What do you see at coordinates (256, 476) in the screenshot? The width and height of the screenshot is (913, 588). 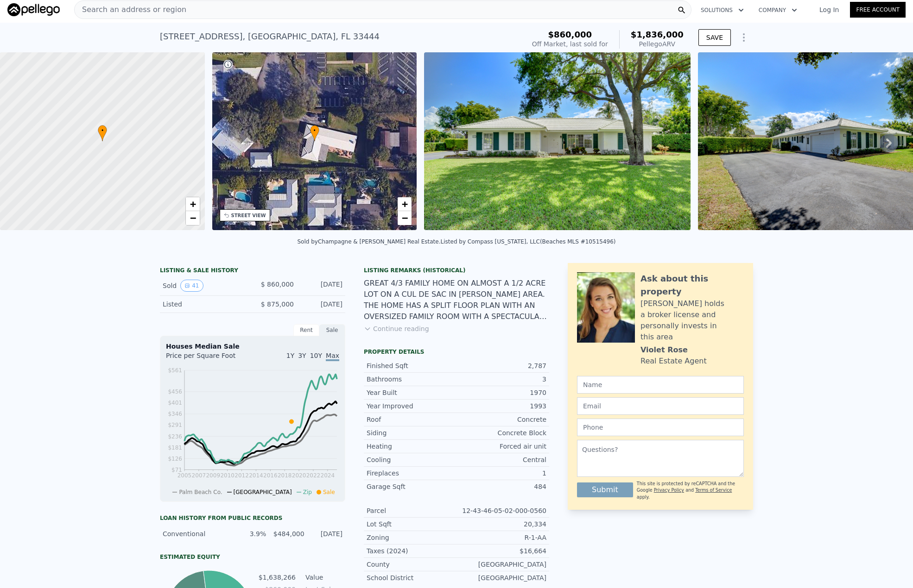 I see `tspan: 2014` at bounding box center [256, 476].